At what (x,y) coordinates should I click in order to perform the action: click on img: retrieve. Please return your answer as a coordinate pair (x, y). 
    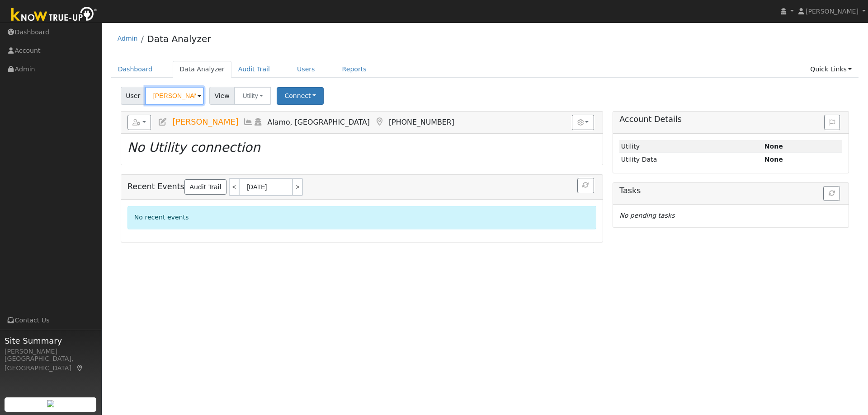
    Looking at the image, I should click on (51, 403).